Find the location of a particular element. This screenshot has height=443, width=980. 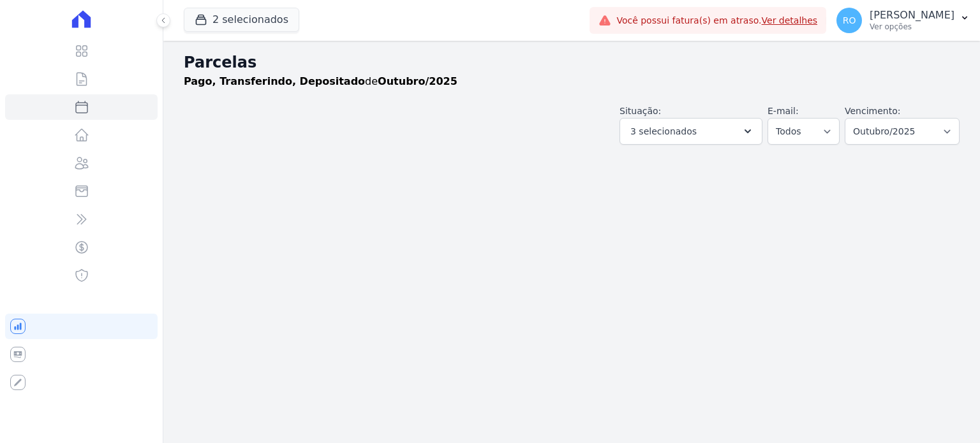

label: Vencimento: is located at coordinates (872, 111).